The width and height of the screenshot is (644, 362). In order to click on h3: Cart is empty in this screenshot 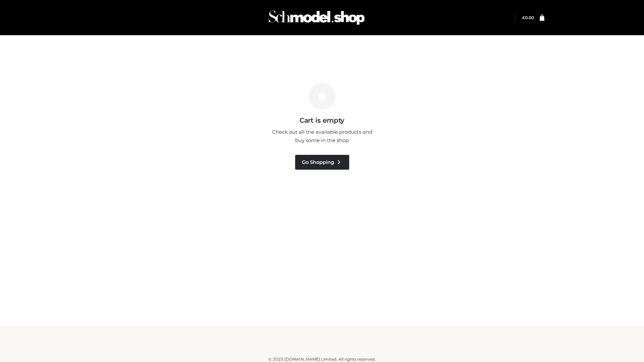, I will do `click(322, 120)`.